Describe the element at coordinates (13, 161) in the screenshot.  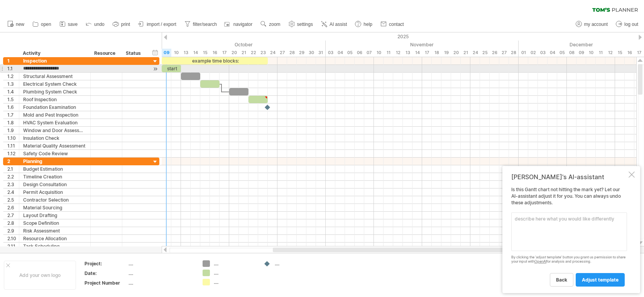
I see `div: 2` at that location.